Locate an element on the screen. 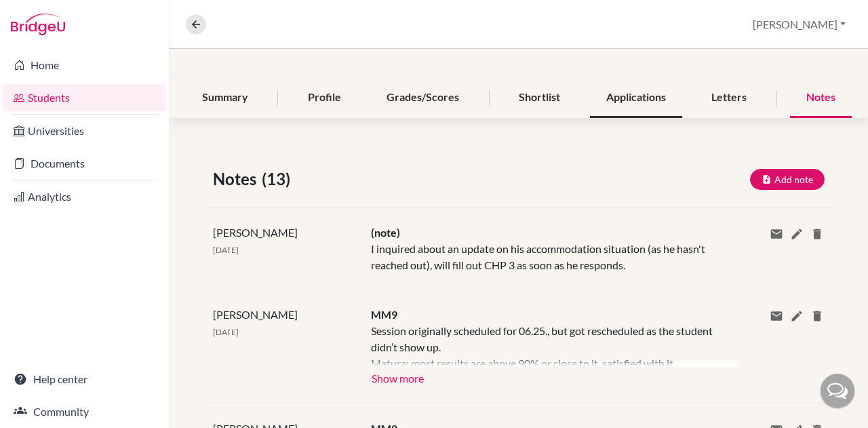  div: I inquired about an update on his accommodation situation (as he hasn't reached out), will fill o... is located at coordinates (545, 249).